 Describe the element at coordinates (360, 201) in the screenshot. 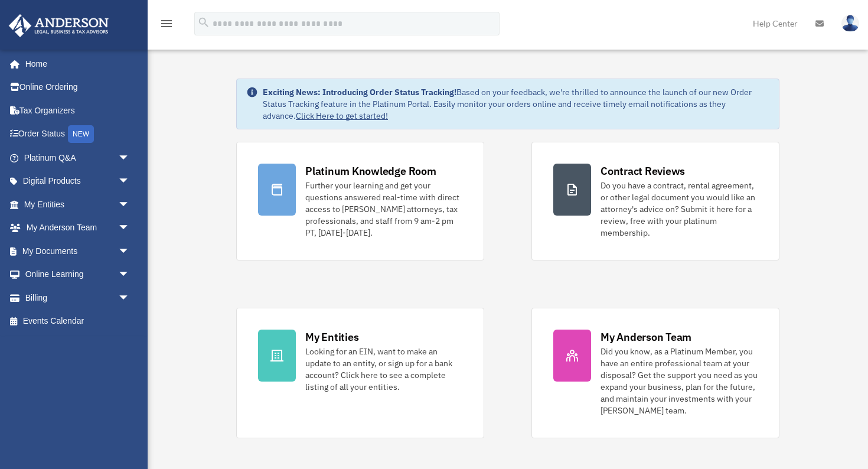

I see `a: Platinum Knowledge Room Further your learning and get your questions answered real-time with dire...` at that location.